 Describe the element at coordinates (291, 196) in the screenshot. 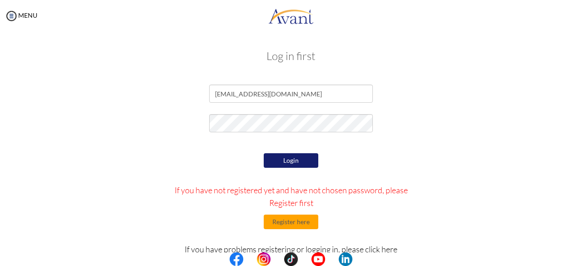

I see `p: If you have not registered yet and have not chosen password, please Register first` at that location.